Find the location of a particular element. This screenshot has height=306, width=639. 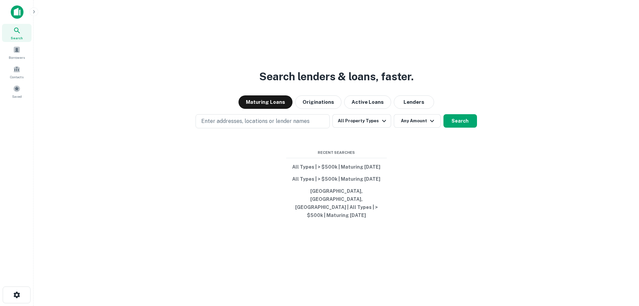

h3: Search lenders & loans, faster. is located at coordinates (336, 76).